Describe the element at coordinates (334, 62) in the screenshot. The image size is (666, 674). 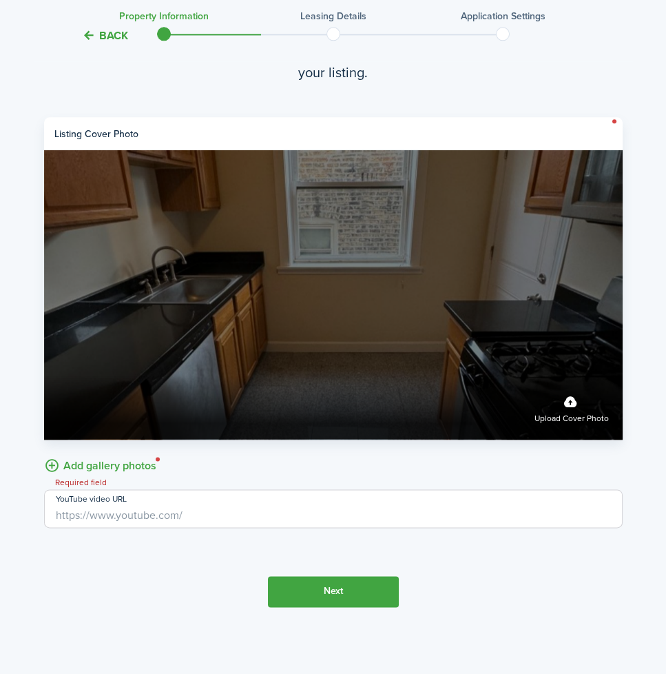
I see `wizard-step-header-description: Add a cover photo of your property and a gallery that tell a story about your listing.` at that location.